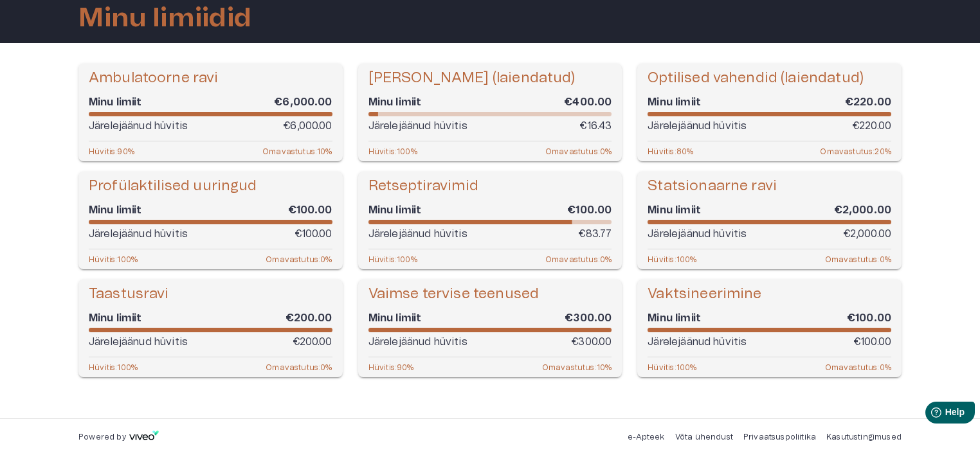 The image size is (980, 455). Describe the element at coordinates (864, 437) in the screenshot. I see `a: Kasutustingimused` at that location.